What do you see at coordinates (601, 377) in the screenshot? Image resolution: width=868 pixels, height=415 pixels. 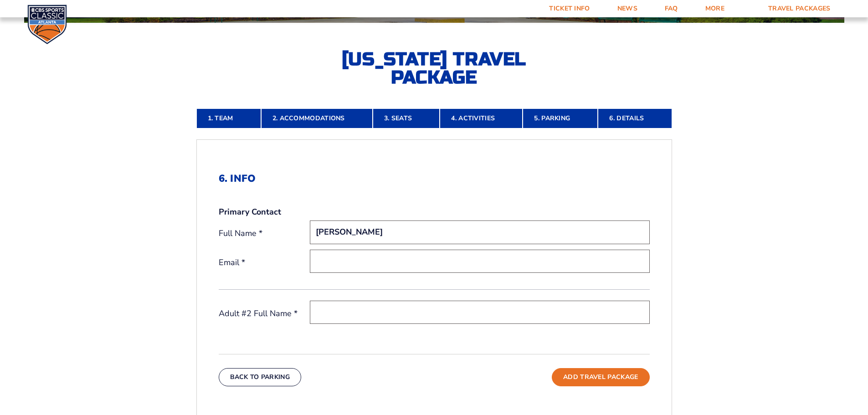 I see `button: Add Travel Package` at bounding box center [601, 377].